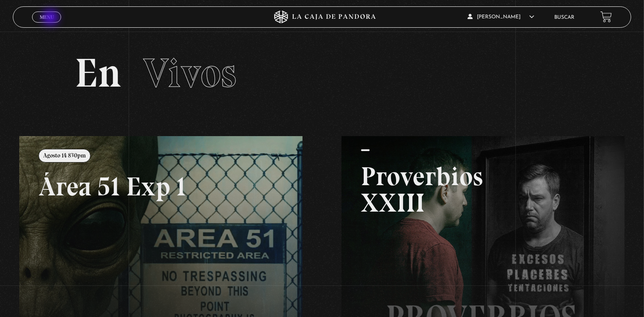  Describe the element at coordinates (322, 73) in the screenshot. I see `h2: En` at that location.